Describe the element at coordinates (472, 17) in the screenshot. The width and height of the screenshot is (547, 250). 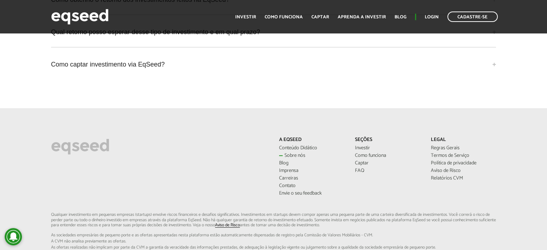
I see `a: Cadastre-se` at that location.